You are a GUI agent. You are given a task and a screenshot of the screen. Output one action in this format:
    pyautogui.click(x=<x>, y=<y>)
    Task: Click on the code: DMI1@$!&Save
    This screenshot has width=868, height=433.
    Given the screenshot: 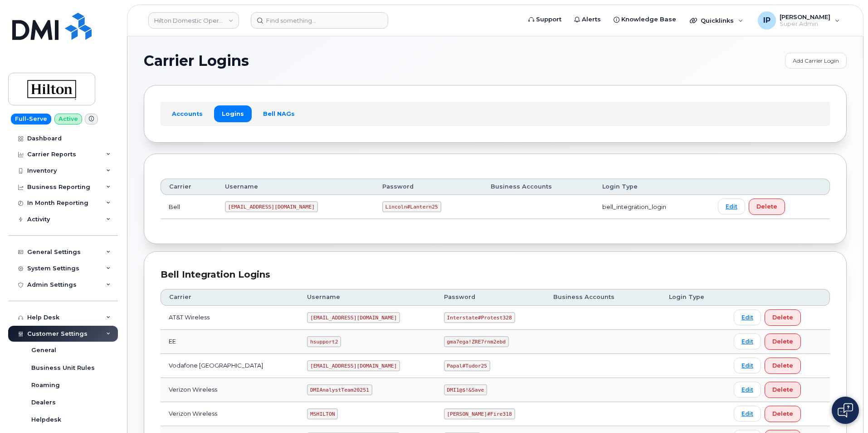 What is the action you would take?
    pyautogui.click(x=465, y=390)
    